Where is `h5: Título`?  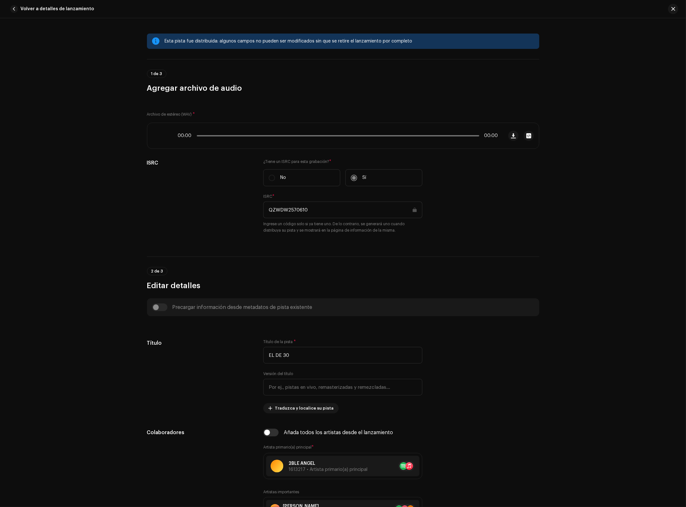
h5: Título is located at coordinates (200, 343).